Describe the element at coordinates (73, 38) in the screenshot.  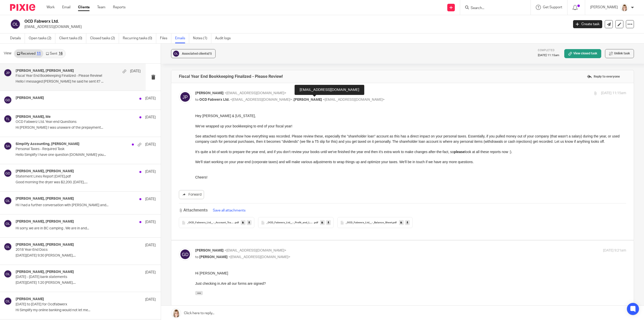
I see `a: Client tasks (0)` at that location.